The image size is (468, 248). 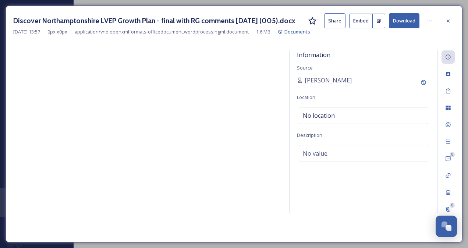 I want to click on span: 0 px x 0 px, so click(x=57, y=32).